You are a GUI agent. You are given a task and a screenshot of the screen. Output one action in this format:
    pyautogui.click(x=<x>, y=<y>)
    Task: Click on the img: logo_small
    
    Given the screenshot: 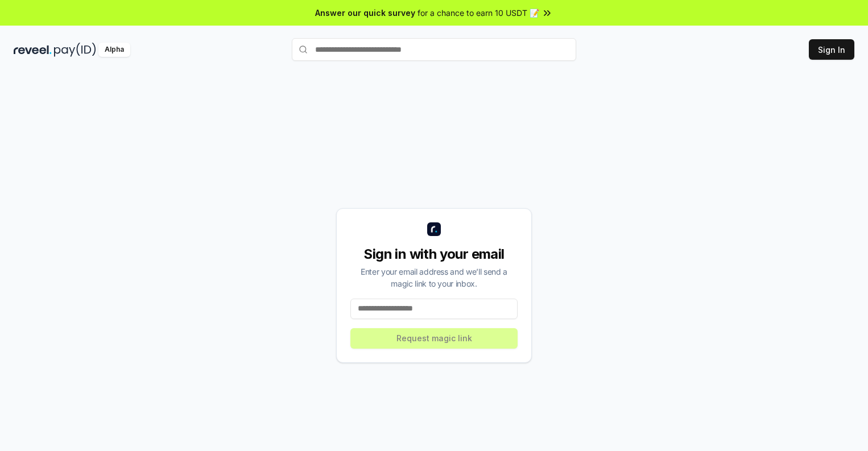 What is the action you would take?
    pyautogui.click(x=434, y=230)
    